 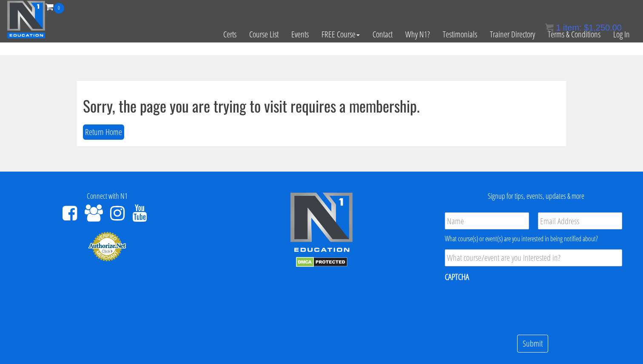 I want to click on h1: Sorry, the page you are trying to visit requires a membership., so click(x=322, y=106).